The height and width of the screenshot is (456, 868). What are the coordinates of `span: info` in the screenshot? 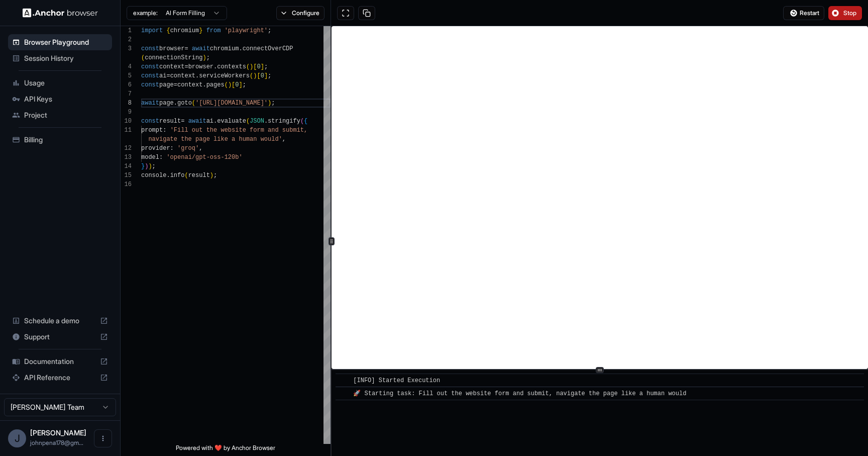 It's located at (177, 176).